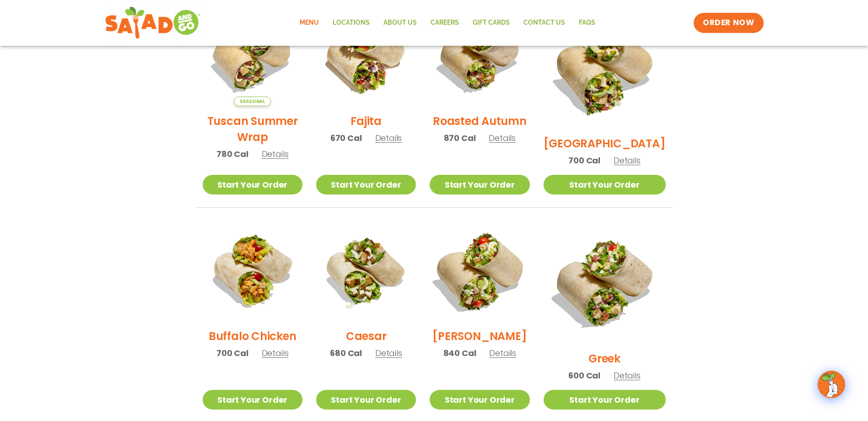  What do you see at coordinates (366, 121) in the screenshot?
I see `h2: Fajita` at bounding box center [366, 121].